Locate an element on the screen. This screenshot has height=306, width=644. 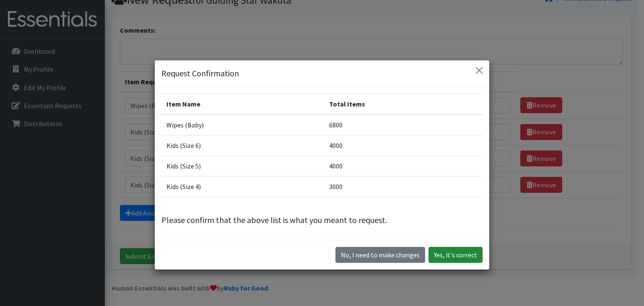
td: Wipes (Baby) is located at coordinates (243, 125).